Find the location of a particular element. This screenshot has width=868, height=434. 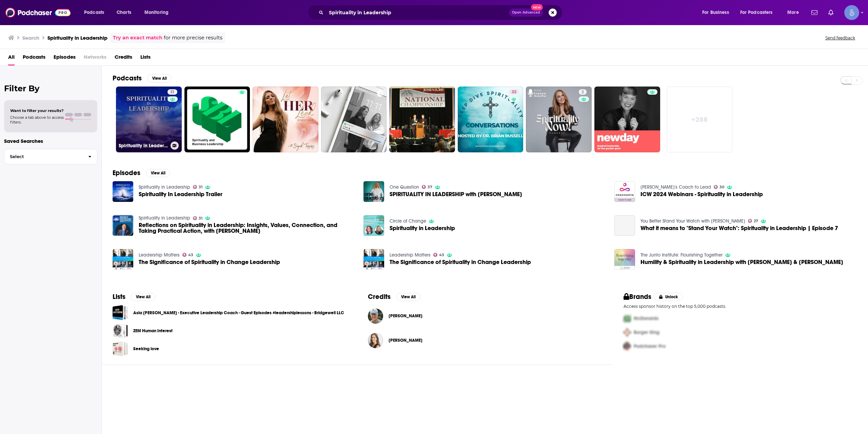

button: Send feedback is located at coordinates (840, 38).